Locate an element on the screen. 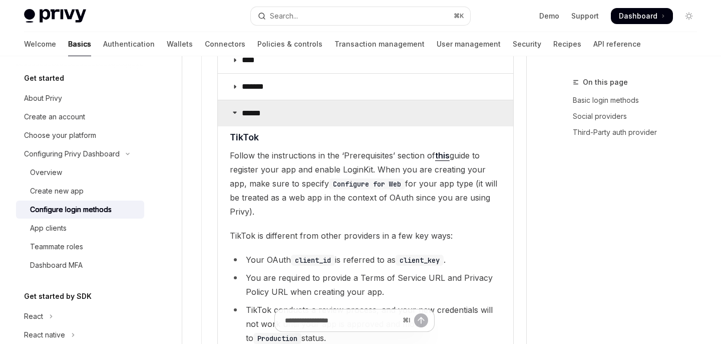 Image resolution: width=721 pixels, height=344 pixels. a: Authentication is located at coordinates (129, 44).